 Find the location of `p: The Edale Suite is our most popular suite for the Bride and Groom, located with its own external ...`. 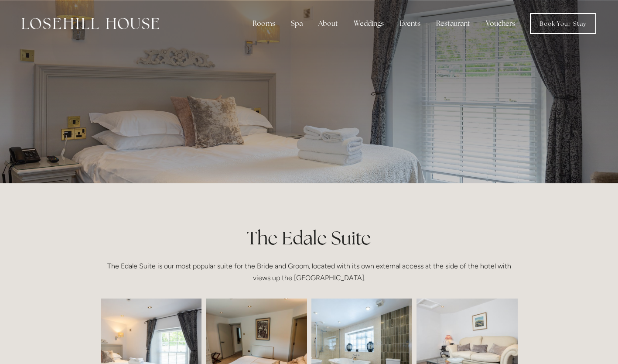

p: The Edale Suite is our most popular suite for the Bride and Groom, located with its own external ... is located at coordinates (309, 272).